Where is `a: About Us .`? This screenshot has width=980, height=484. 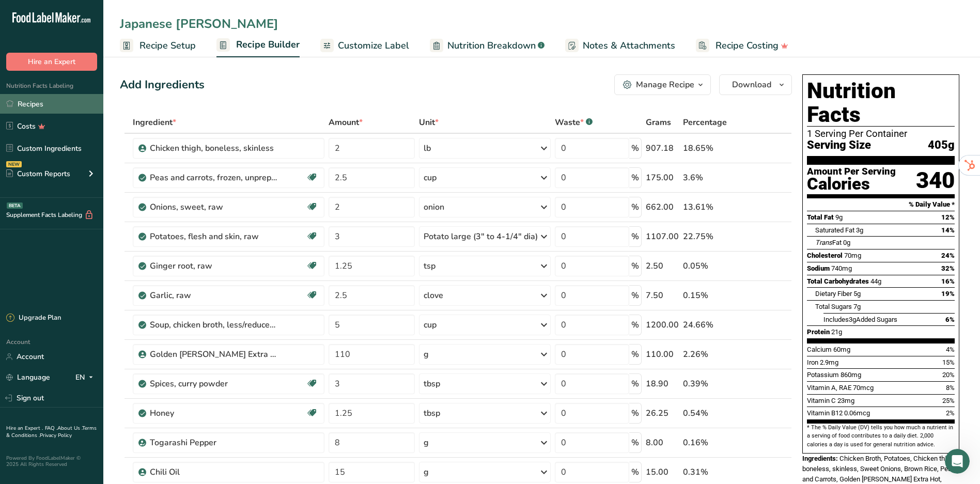
a: About Us . is located at coordinates (70, 428).